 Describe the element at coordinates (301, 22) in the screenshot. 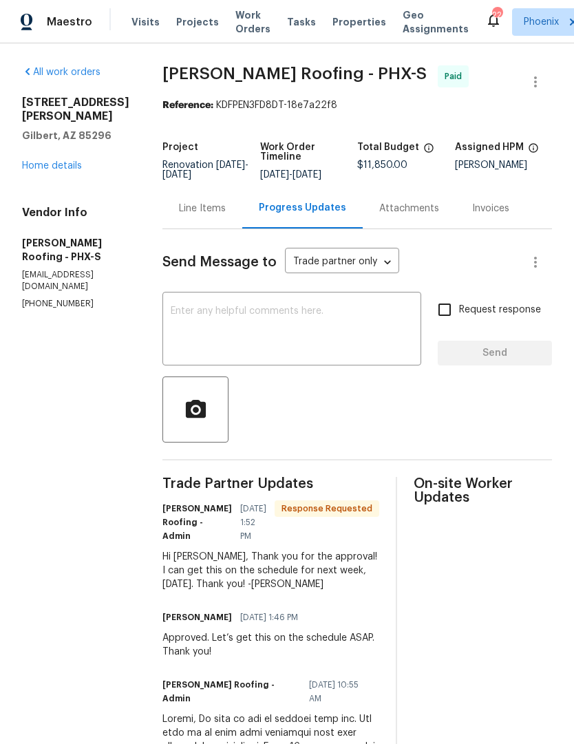

I see `span: Tasks` at that location.